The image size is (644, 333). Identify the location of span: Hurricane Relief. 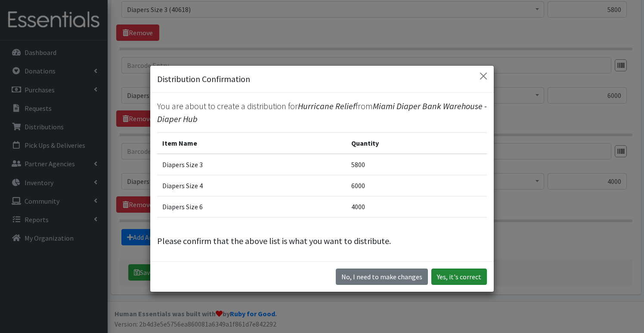
(327, 106).